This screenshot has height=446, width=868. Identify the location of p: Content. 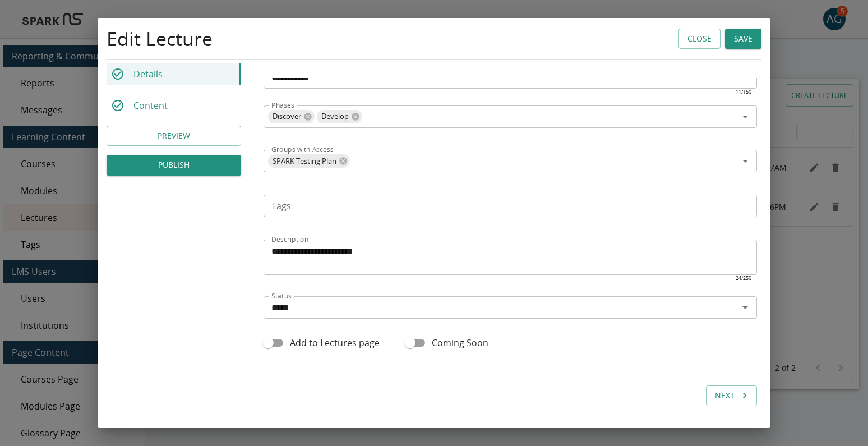
(150, 105).